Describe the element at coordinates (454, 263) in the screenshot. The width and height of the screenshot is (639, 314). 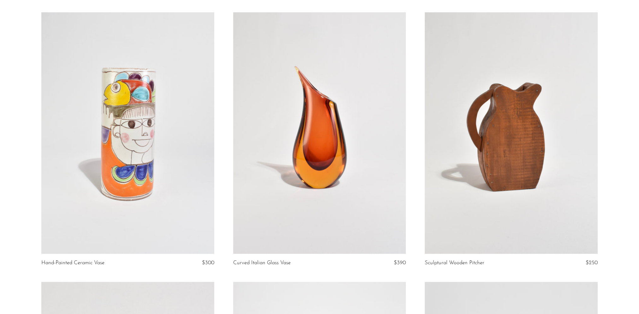
I see `a: Sculptural Wooden Pitcher` at that location.